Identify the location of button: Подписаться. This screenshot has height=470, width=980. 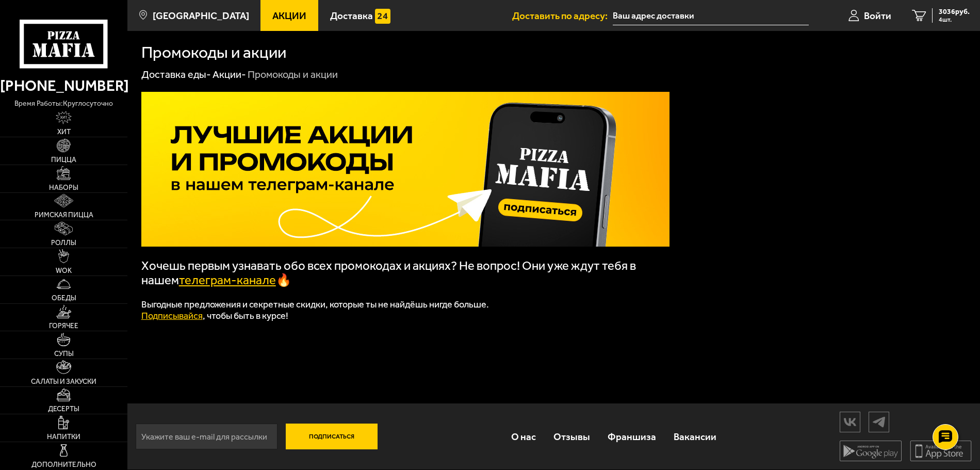
(332, 437).